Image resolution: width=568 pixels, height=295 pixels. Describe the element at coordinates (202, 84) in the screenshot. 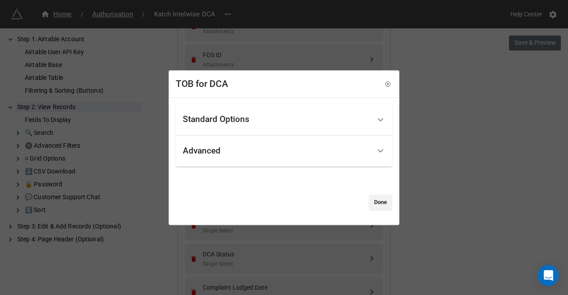

I see `div: TOB for DCA` at that location.